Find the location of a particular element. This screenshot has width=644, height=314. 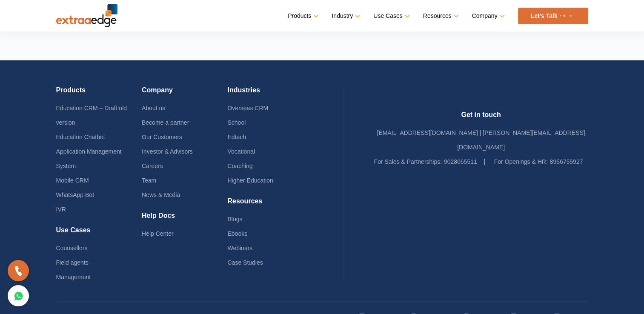

a: Application Management System is located at coordinates (89, 159).